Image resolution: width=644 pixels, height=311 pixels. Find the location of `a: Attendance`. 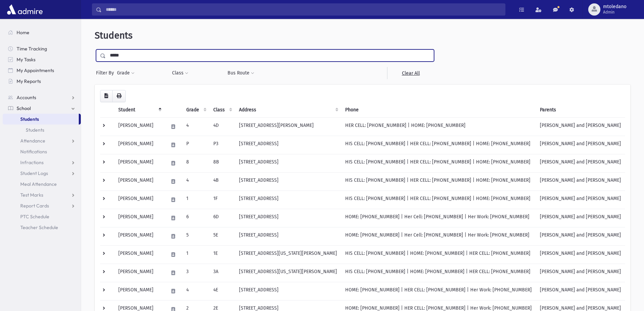

a: Attendance is located at coordinates (42, 141).